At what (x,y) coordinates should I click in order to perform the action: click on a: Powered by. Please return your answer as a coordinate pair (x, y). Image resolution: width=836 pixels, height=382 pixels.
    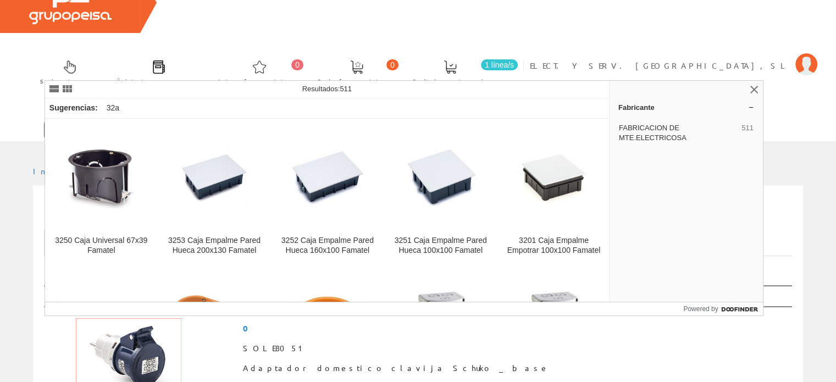
    Looking at the image, I should click on (723, 309).